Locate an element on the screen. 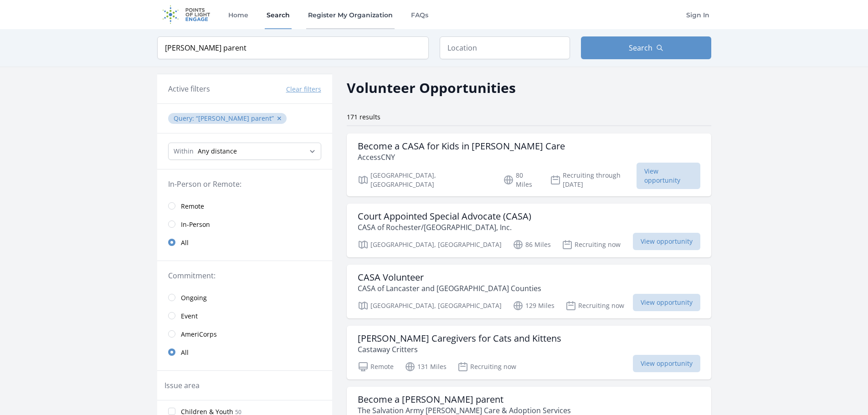 The height and width of the screenshot is (415, 868). a: AmeriCorps is located at coordinates (245, 334).